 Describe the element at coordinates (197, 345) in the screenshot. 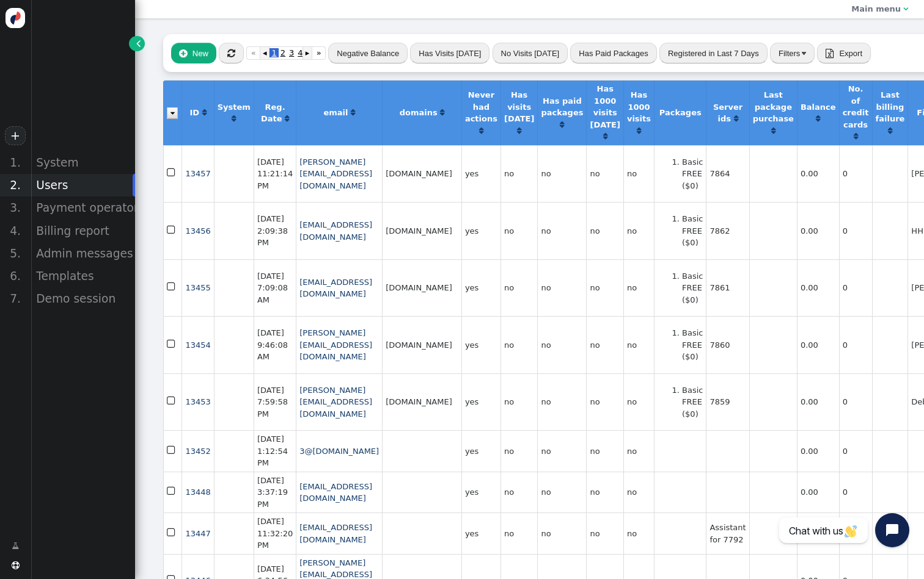

I see `span: 13454` at that location.